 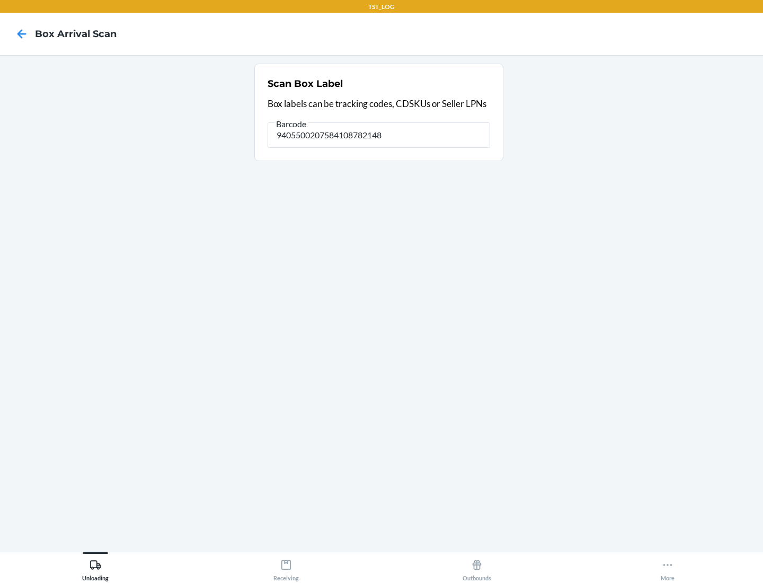 What do you see at coordinates (382, 7) in the screenshot?
I see `p: TST_LOG` at bounding box center [382, 7].